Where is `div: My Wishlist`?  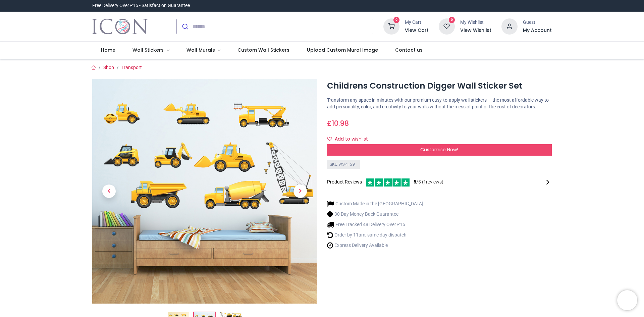 div: My Wishlist is located at coordinates (476, 23).